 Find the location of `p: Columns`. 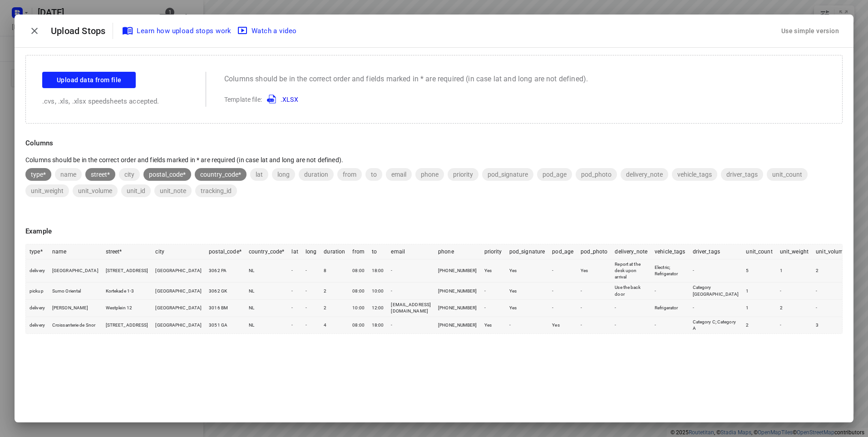

p: Columns is located at coordinates (434, 143).